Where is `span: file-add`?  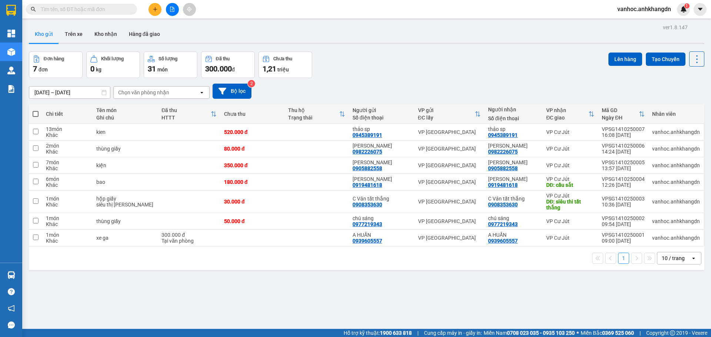 span: file-add is located at coordinates (172, 9).